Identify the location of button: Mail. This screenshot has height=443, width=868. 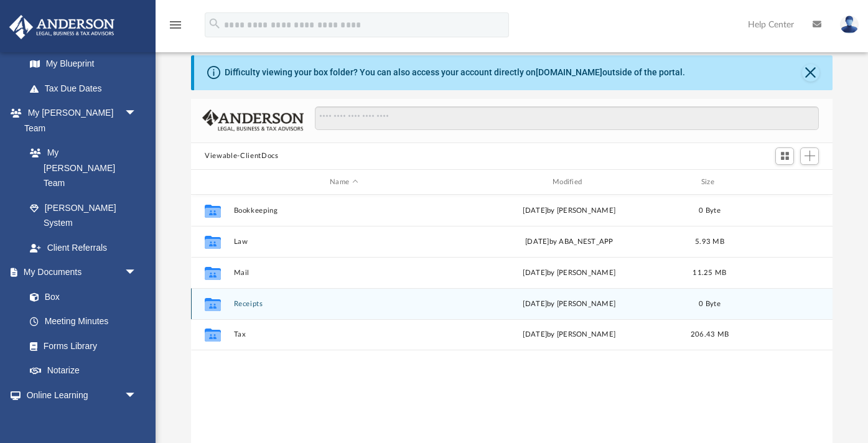
(344, 272).